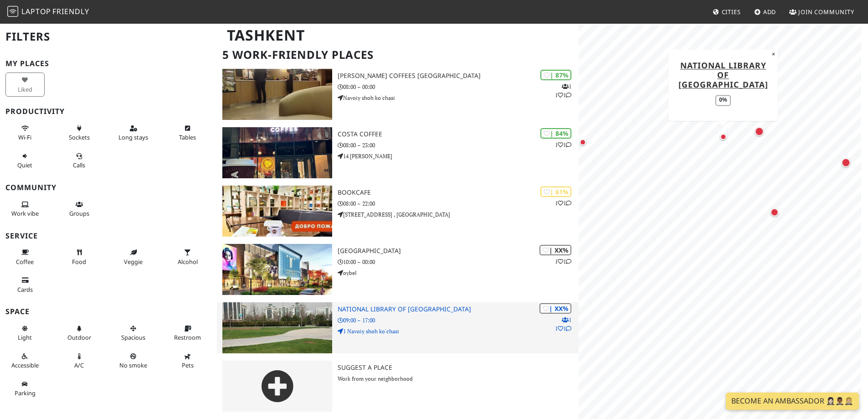 The width and height of the screenshot is (868, 419). What do you see at coordinates (457, 134) in the screenshot?
I see `h3: Costa Coffee` at bounding box center [457, 134].